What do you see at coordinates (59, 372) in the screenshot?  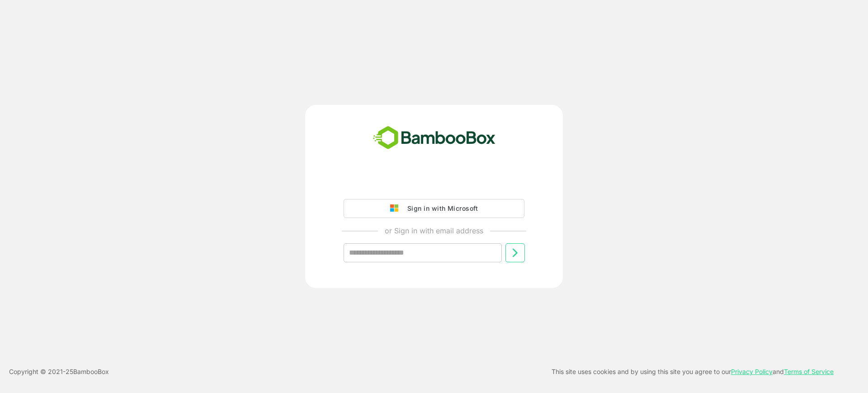 I see `p: Copyright © 2021- 25 BambooBox` at bounding box center [59, 372].